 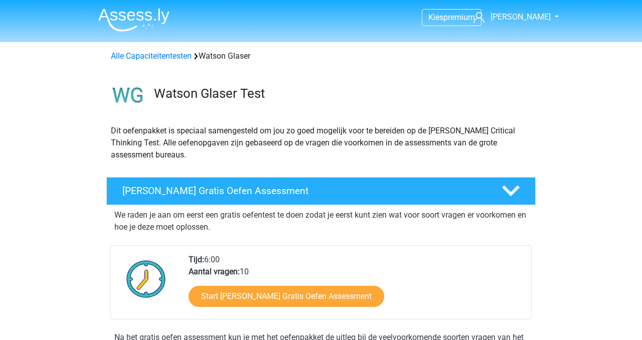 I want to click on span: Kies, so click(x=436, y=17).